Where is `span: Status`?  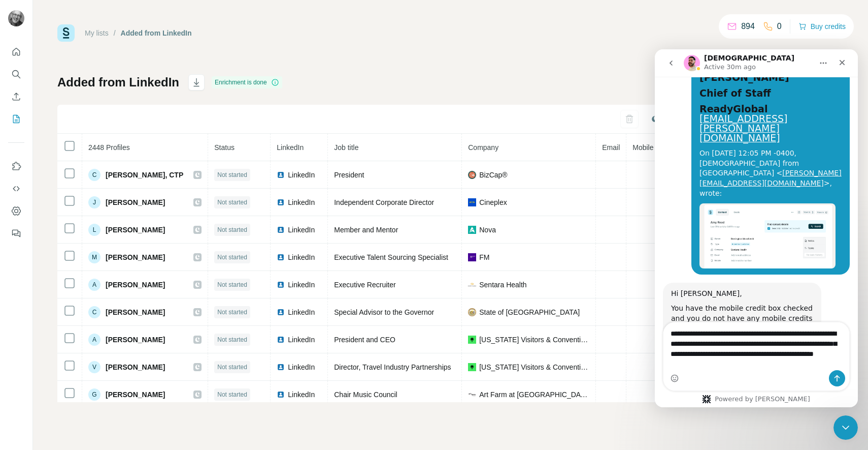
span: Status is located at coordinates (224, 147).